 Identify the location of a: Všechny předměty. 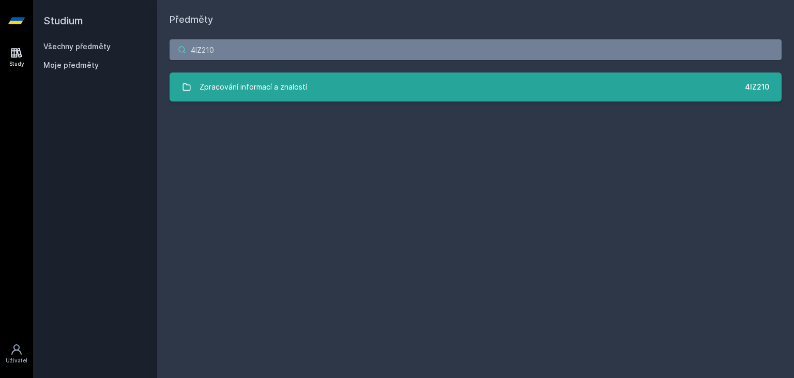
(77, 46).